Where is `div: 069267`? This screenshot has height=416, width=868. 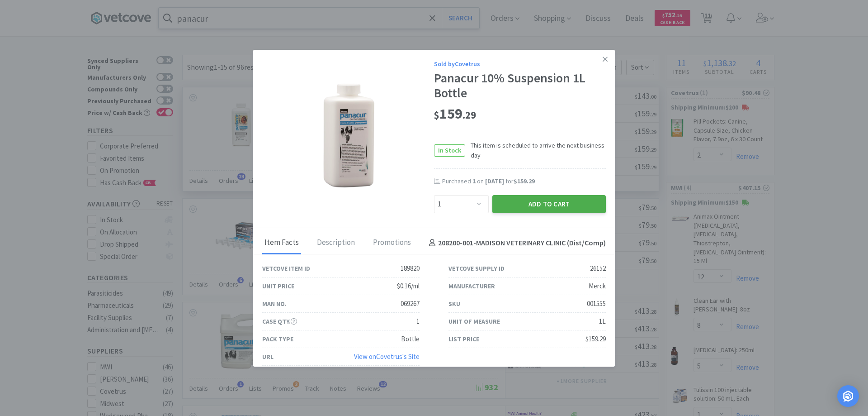
div: 069267 is located at coordinates (410, 304).